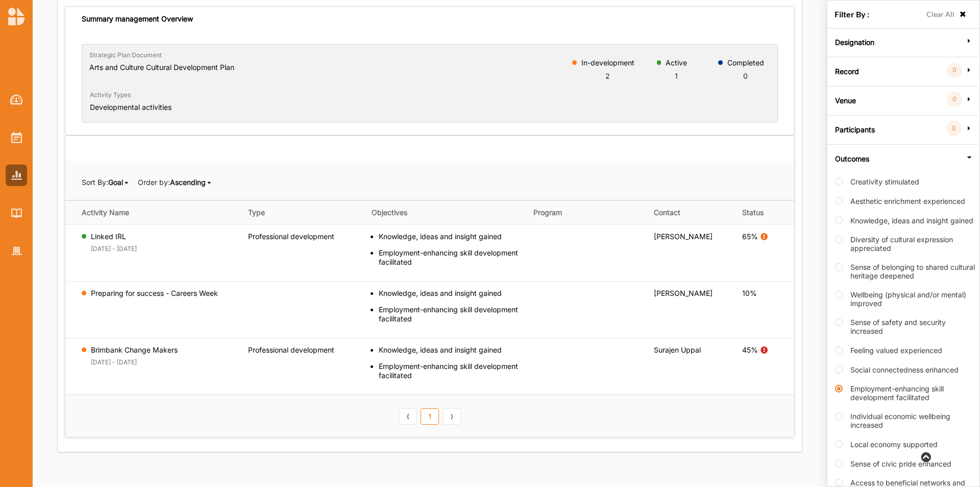  I want to click on img: Dashboard, so click(16, 99).